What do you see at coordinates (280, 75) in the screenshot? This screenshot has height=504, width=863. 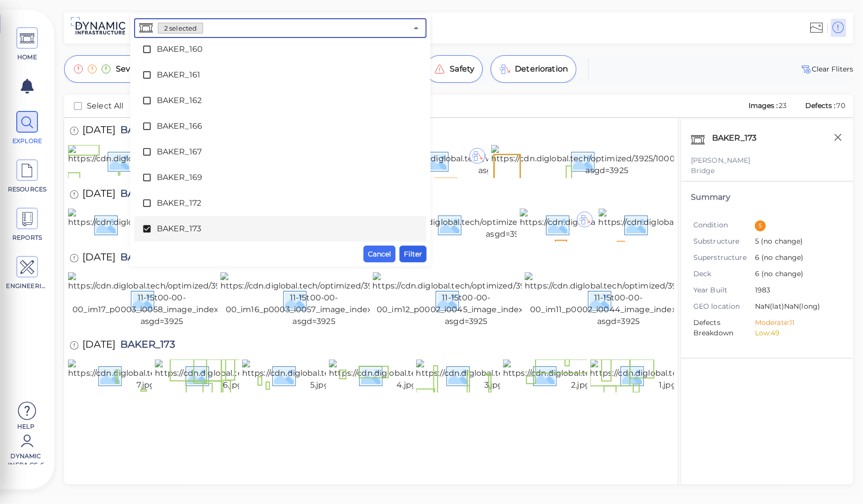 I see `span: BAKER_161` at bounding box center [280, 75].